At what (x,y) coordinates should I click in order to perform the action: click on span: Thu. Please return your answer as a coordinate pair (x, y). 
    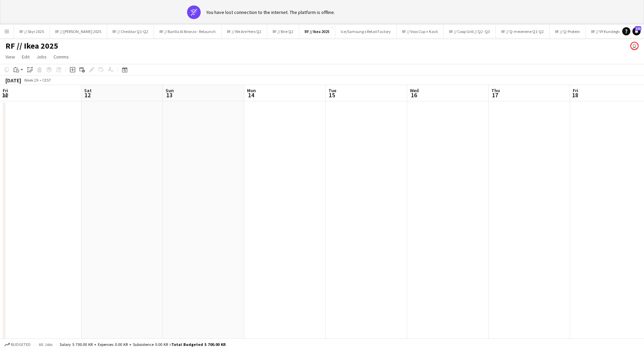
    Looking at the image, I should click on (495, 90).